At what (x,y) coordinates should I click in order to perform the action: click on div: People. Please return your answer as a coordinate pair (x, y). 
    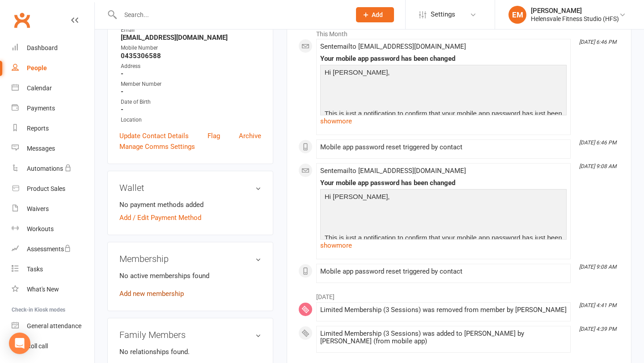
    Looking at the image, I should click on (37, 68).